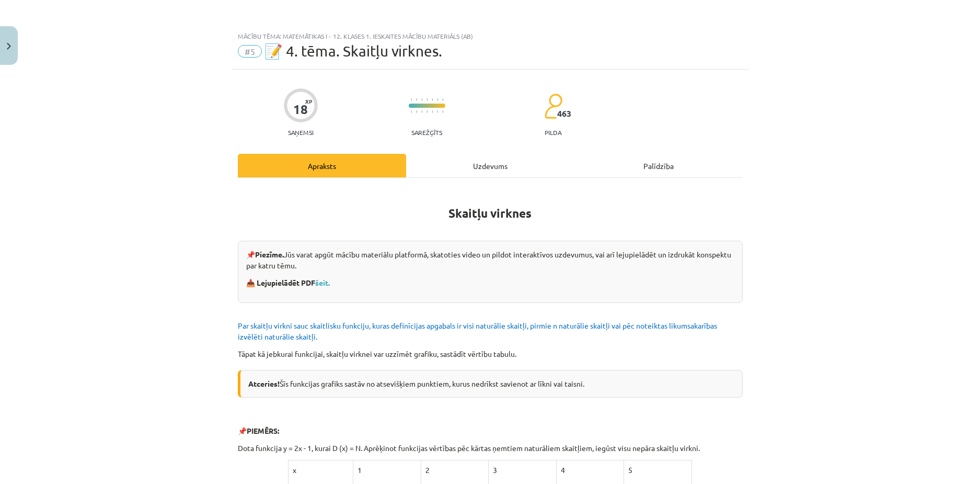 The width and height of the screenshot is (980, 484). Describe the element at coordinates (490, 260) in the screenshot. I see `p: 📌 Jūs varat apgūt mācību materiālu platformā, skatoties video un pildot interaktīvos uzdevumus, v...` at that location.